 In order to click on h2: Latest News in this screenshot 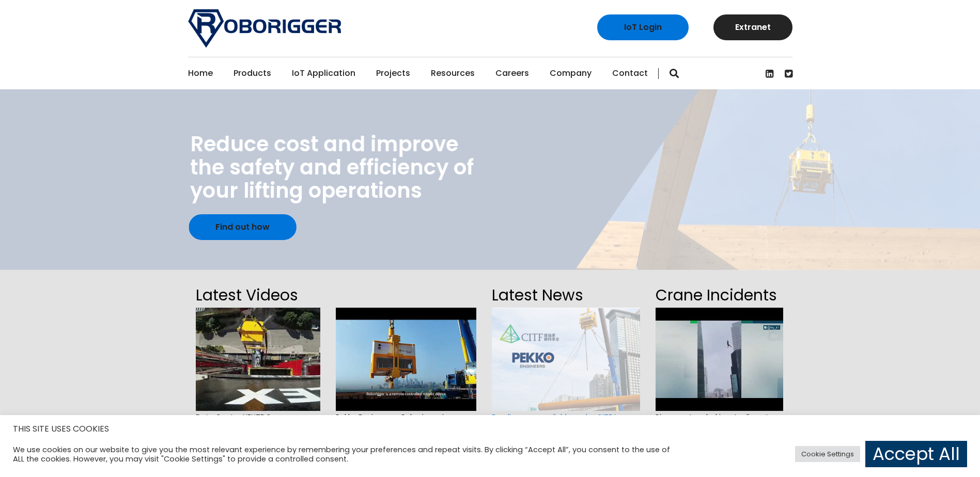, I will do `click(566, 295)`.